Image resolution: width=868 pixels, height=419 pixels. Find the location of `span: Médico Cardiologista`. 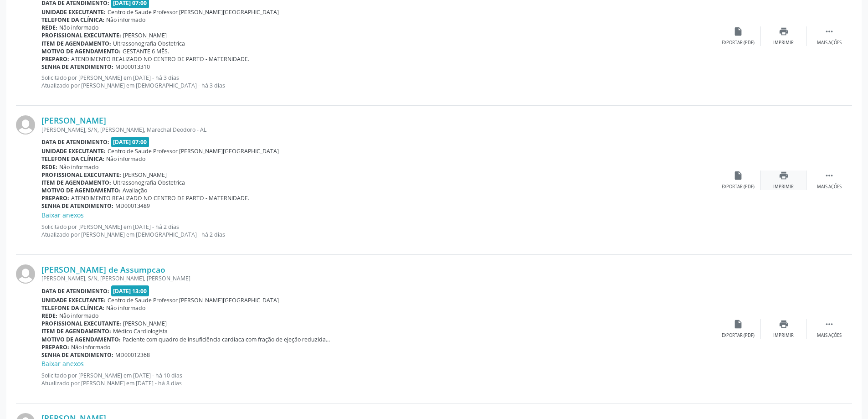

span: Médico Cardiologista is located at coordinates (140, 331).